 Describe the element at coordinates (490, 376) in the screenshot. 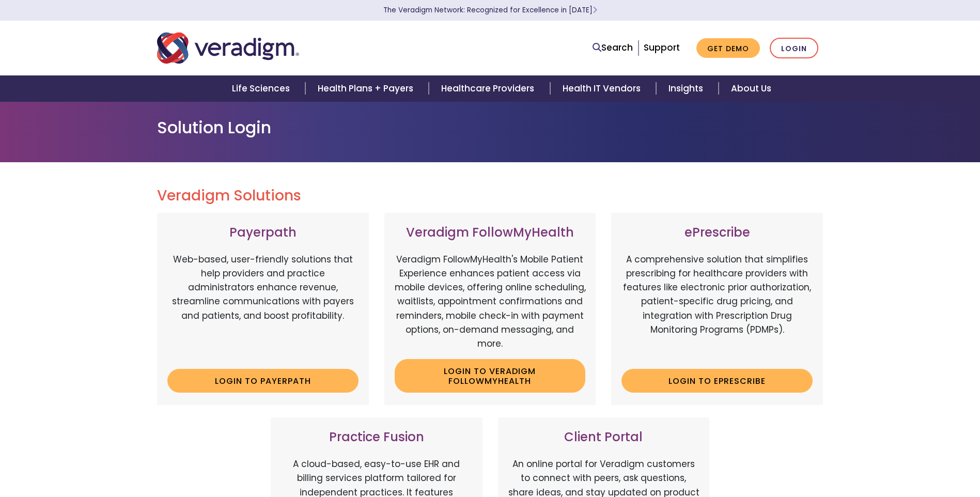

I see `a: Login to Veradigm FollowMyHealth` at that location.